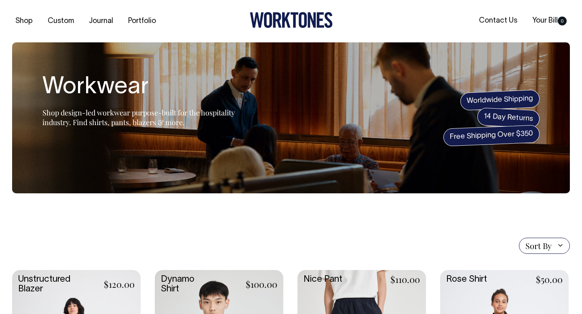 The image size is (582, 314). Describe the element at coordinates (549, 21) in the screenshot. I see `a: Your Bill0` at that location.